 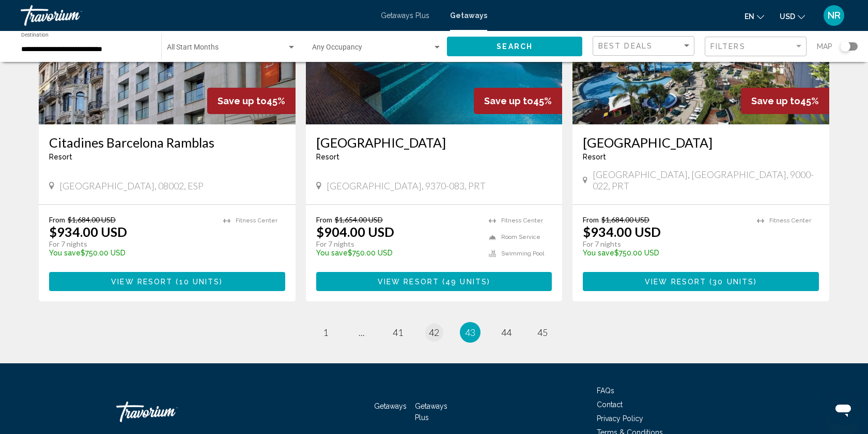 What do you see at coordinates (754, 16) in the screenshot?
I see `button: Change language` at bounding box center [754, 16].